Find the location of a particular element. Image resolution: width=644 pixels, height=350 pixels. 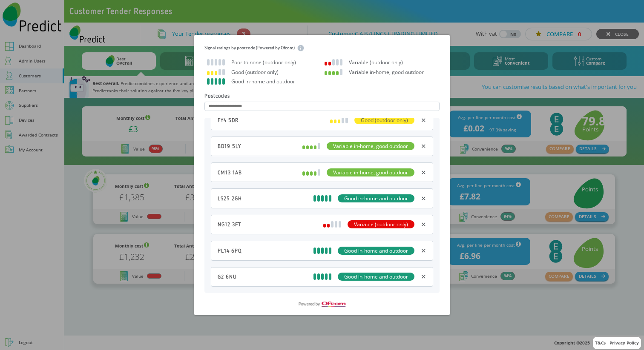

a: Privacy Policy is located at coordinates (624, 343).